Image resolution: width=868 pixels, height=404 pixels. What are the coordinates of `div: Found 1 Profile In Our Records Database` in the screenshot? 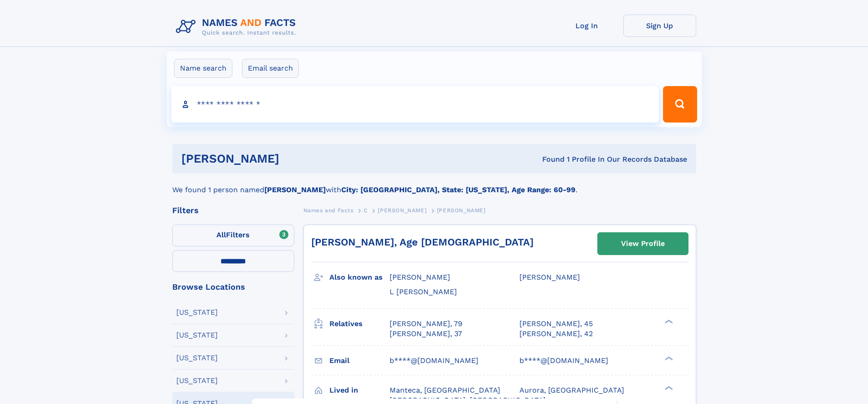 It's located at (548, 159).